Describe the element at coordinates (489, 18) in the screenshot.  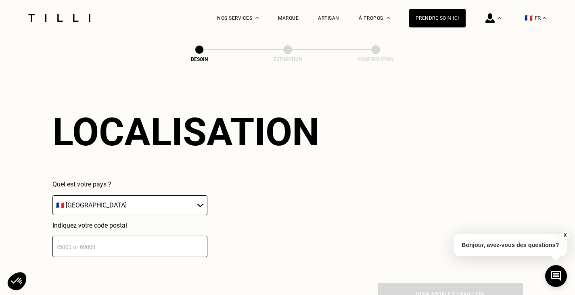
I see `img: icône connexion` at that location.